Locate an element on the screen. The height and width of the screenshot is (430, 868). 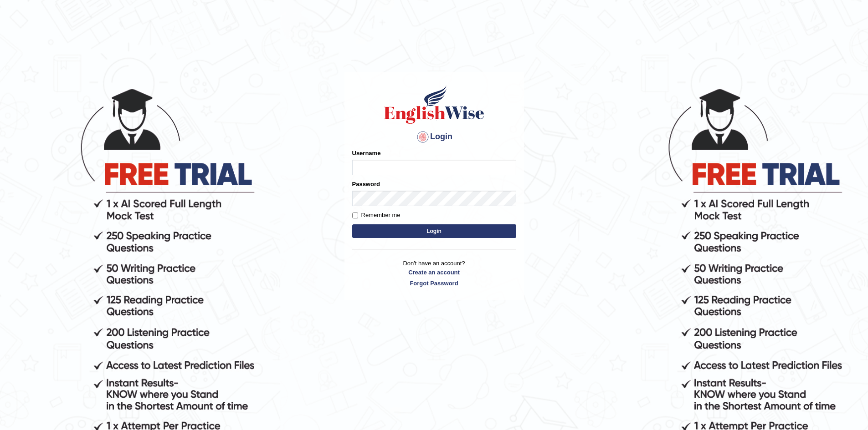
label: Username is located at coordinates (366, 153).